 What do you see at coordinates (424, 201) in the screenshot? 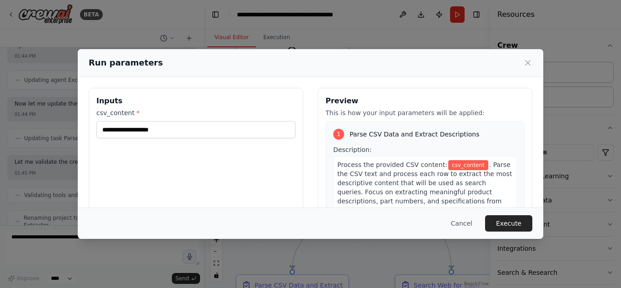
I see `span: . Parse the CSV text and process each row to extract the most descriptive content that will be us...` at bounding box center [424, 201].